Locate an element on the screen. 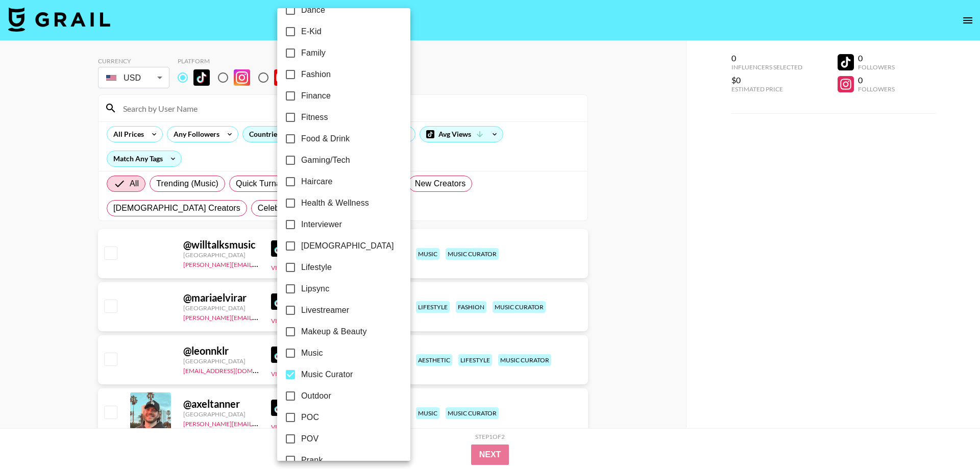 This screenshot has height=469, width=980. span: POV is located at coordinates (309, 439).